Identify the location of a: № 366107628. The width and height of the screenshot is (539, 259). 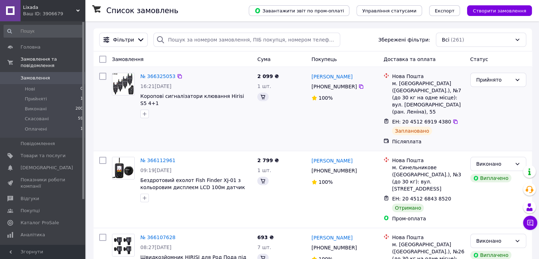
(158, 237).